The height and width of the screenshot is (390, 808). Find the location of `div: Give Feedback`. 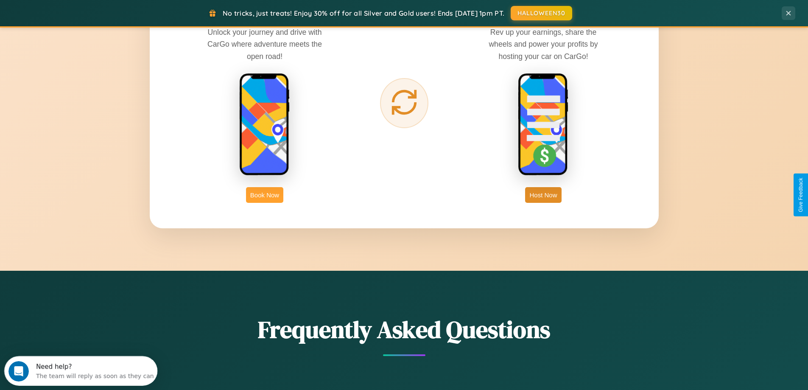

div: Give Feedback is located at coordinates (800, 195).